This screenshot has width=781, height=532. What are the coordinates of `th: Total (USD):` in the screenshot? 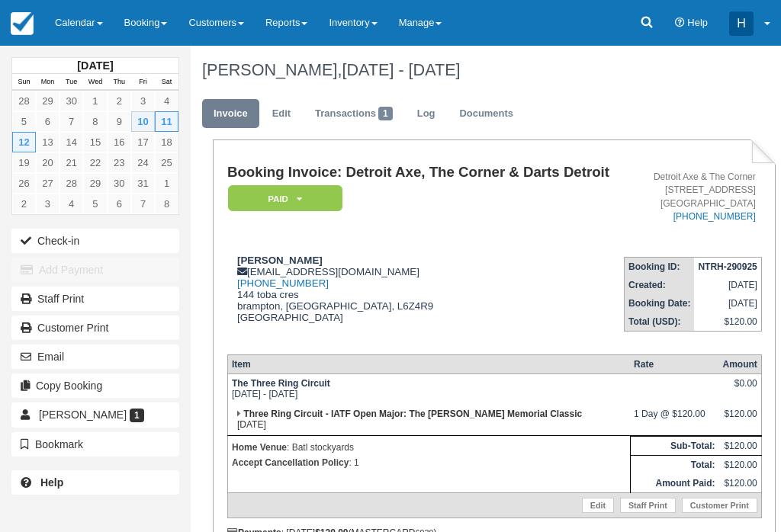 It's located at (659, 322).